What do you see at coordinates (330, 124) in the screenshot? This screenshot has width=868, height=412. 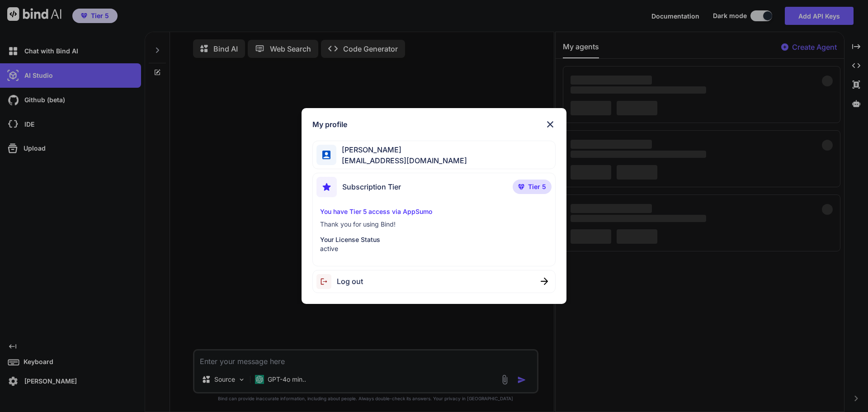 I see `h1: My profile` at bounding box center [330, 124].